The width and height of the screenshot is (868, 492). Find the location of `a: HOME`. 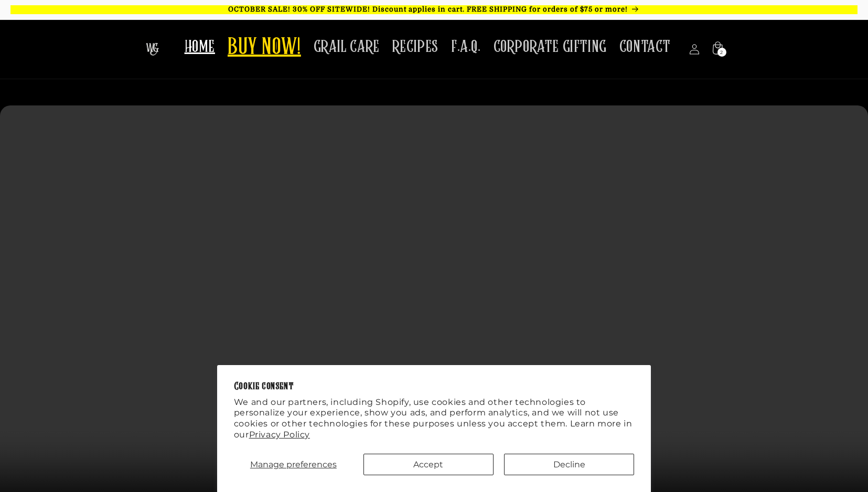

a: HOME is located at coordinates (200, 46).